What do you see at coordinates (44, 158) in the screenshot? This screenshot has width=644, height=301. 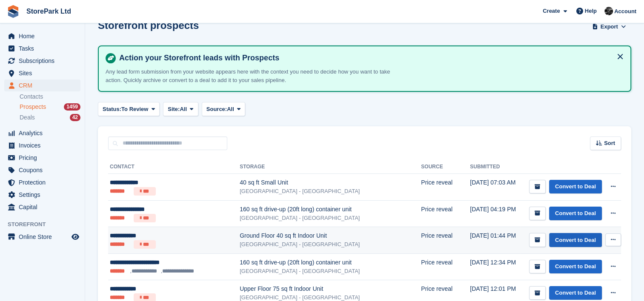 I see `span: Pricing` at bounding box center [44, 158].